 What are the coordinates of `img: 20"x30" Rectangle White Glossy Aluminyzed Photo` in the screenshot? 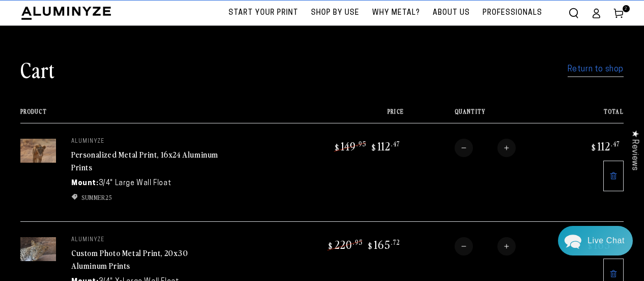 It's located at (39, 249).